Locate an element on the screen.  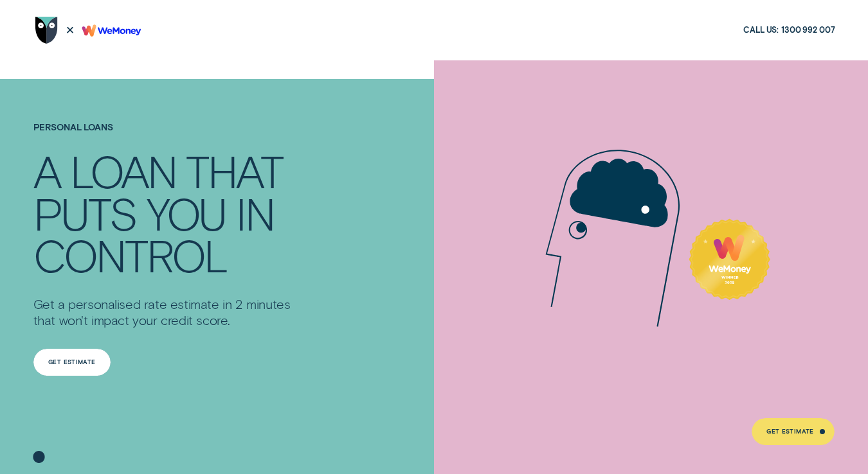
div: PUTS is located at coordinates (85, 213).